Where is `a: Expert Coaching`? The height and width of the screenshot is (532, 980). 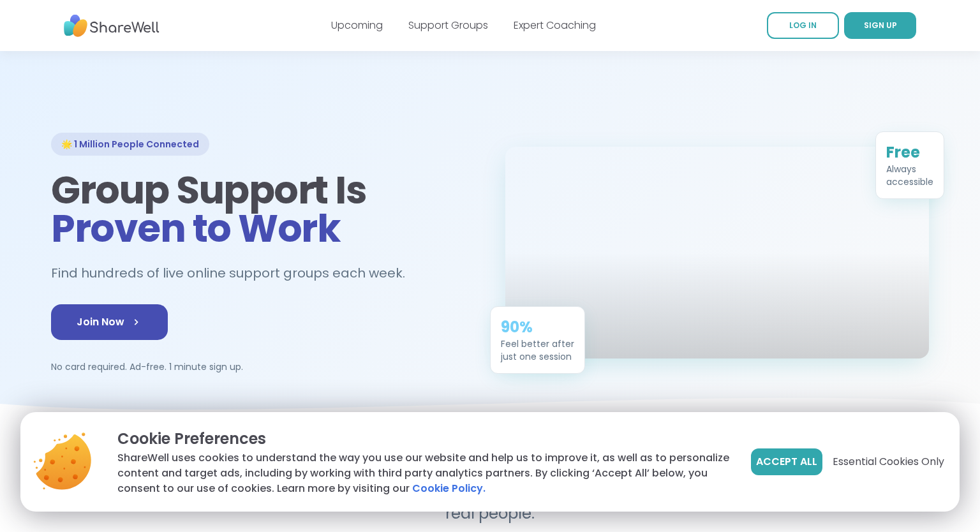
a: Expert Coaching is located at coordinates (555, 25).